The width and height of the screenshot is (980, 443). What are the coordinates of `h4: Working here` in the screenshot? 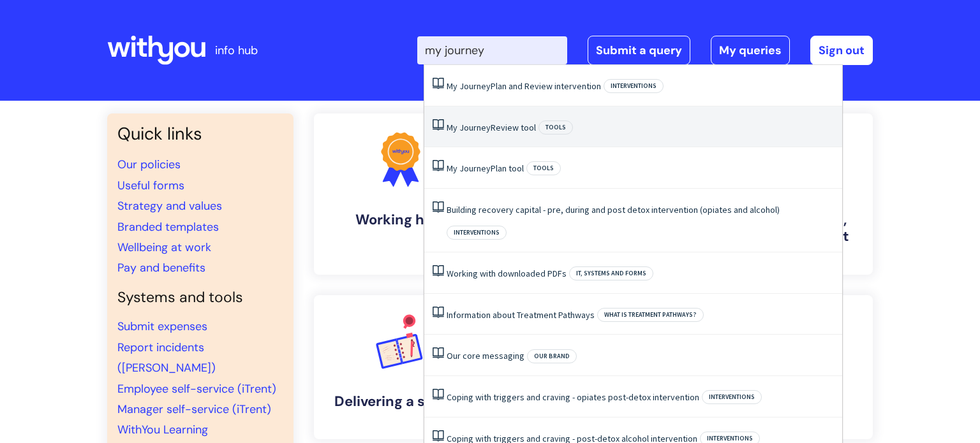 It's located at (401, 220).